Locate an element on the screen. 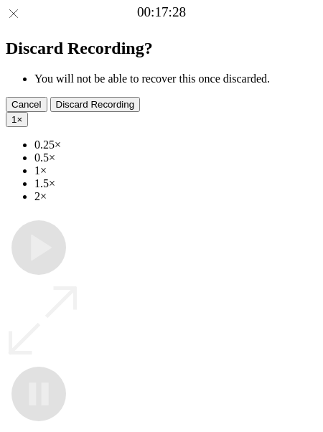  li: 0.25× is located at coordinates (176, 145).